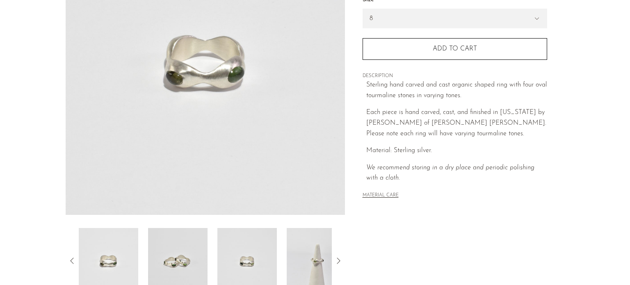 This screenshot has height=285, width=630. I want to click on i: We recommend storing in a dry place and periodic polishing with a cloth., so click(450, 173).